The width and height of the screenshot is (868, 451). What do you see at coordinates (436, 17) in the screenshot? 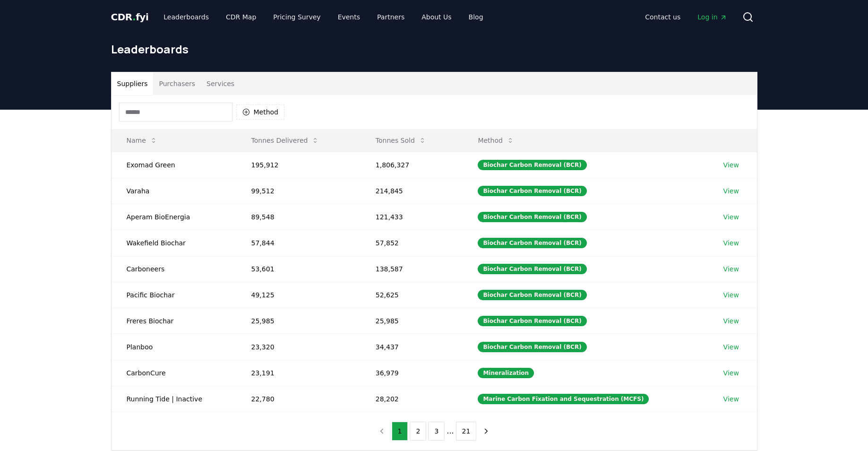
I see `a: About Us` at bounding box center [436, 17].